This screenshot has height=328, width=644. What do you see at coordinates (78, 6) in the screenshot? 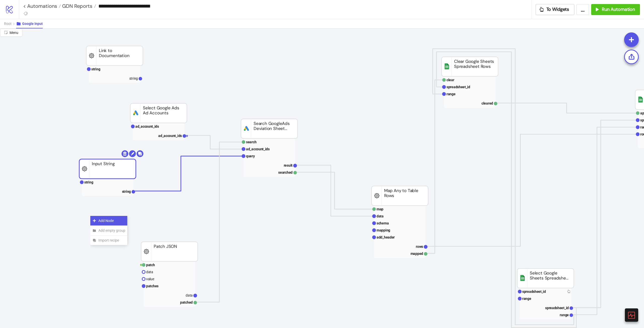
I see `a: GDN Reports` at bounding box center [78, 6].